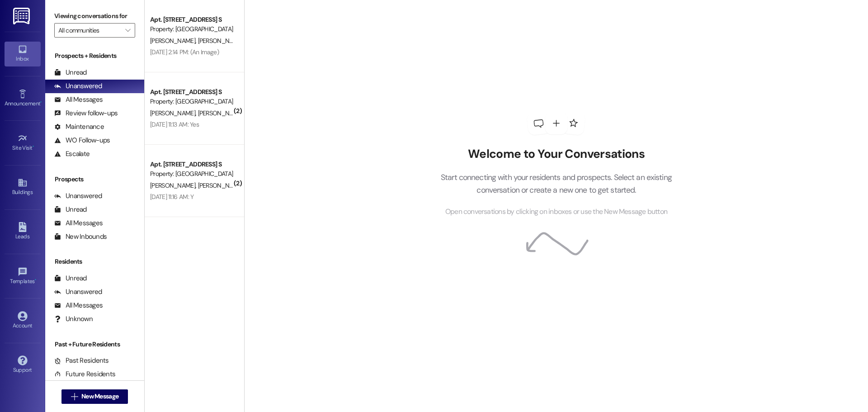  What do you see at coordinates (556, 183) in the screenshot?
I see `p: Start connecting with your residents and prospects. Select an existing conversation or create a n...` at bounding box center [556, 183].